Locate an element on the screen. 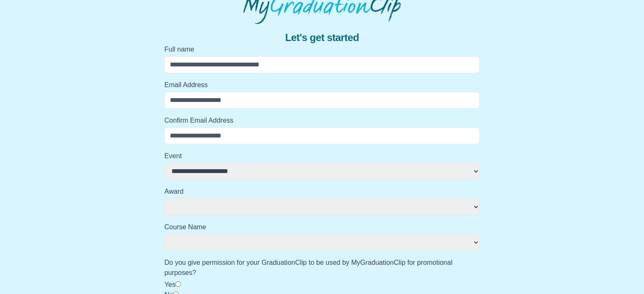 The image size is (644, 294). label: Email Address is located at coordinates (322, 85).